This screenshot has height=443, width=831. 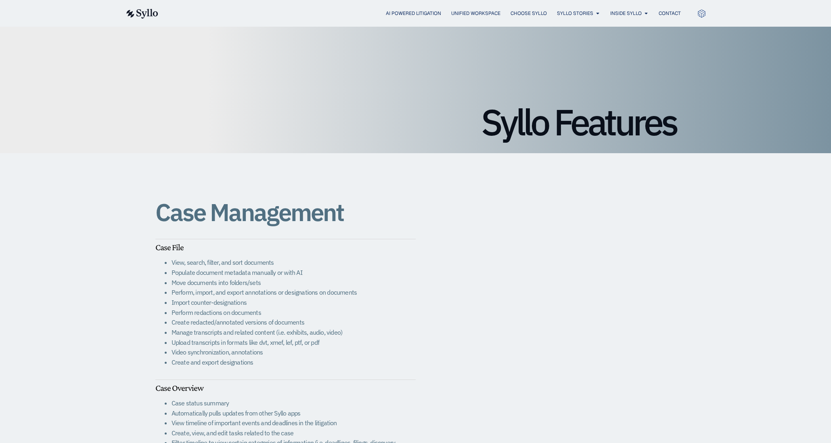 I want to click on li: Import counter-designations, so click(x=294, y=302).